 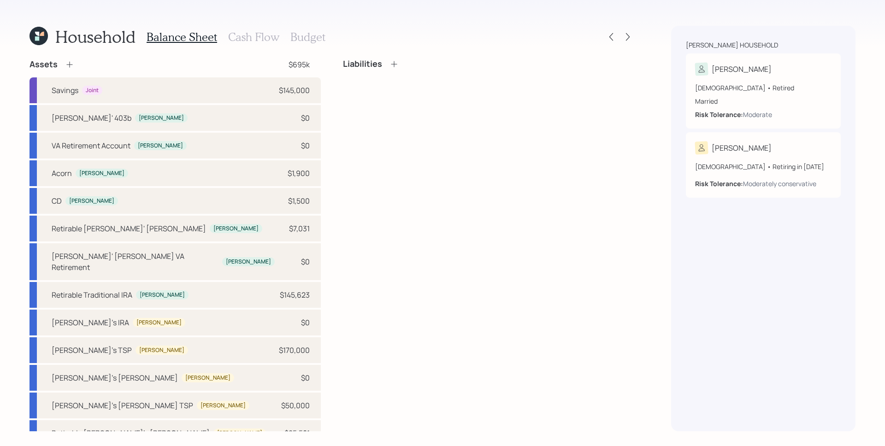 What do you see at coordinates (92, 90) in the screenshot?
I see `div: Joint` at bounding box center [92, 90].